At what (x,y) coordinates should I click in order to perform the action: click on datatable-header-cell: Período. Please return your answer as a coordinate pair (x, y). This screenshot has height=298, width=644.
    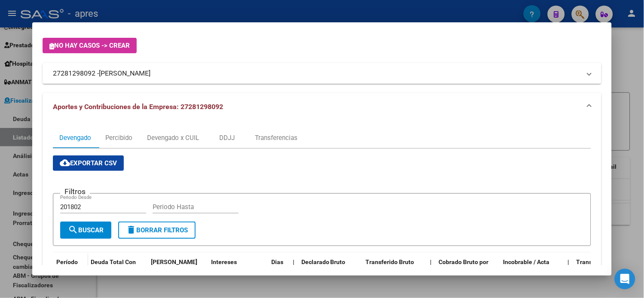
    Looking at the image, I should click on (70, 271).